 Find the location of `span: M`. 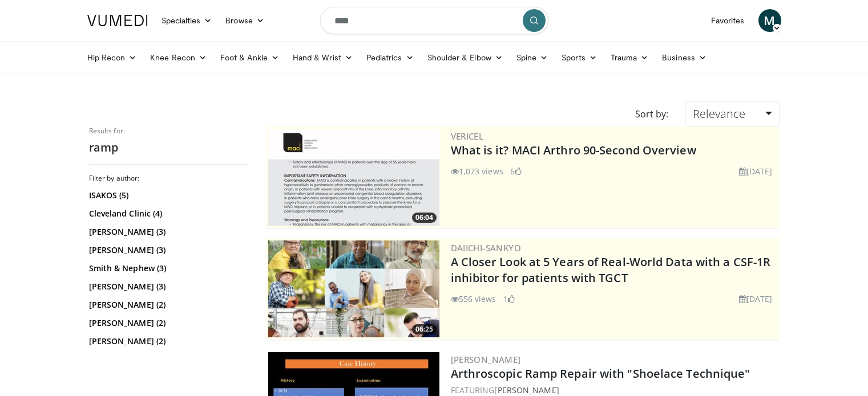

span: M is located at coordinates (770, 21).